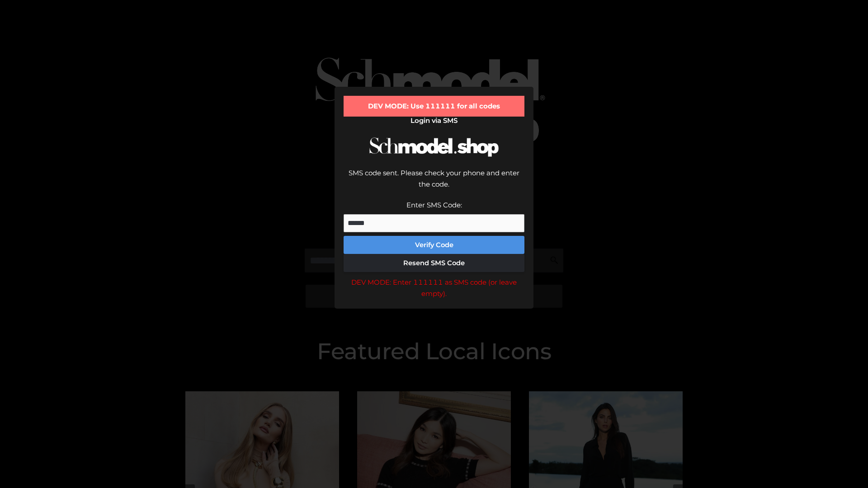 The image size is (868, 488). What do you see at coordinates (434, 244) in the screenshot?
I see `button: Verify Code` at bounding box center [434, 244].